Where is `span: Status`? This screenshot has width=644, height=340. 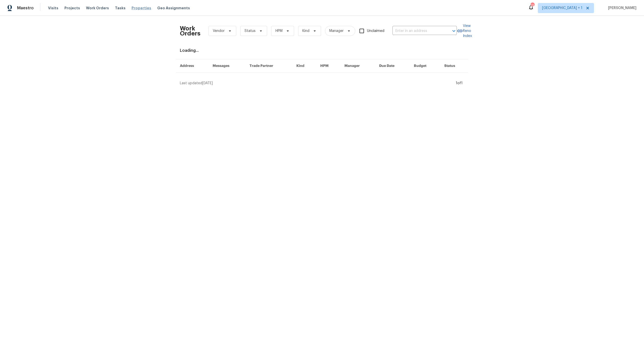 span: Status is located at coordinates (250, 31).